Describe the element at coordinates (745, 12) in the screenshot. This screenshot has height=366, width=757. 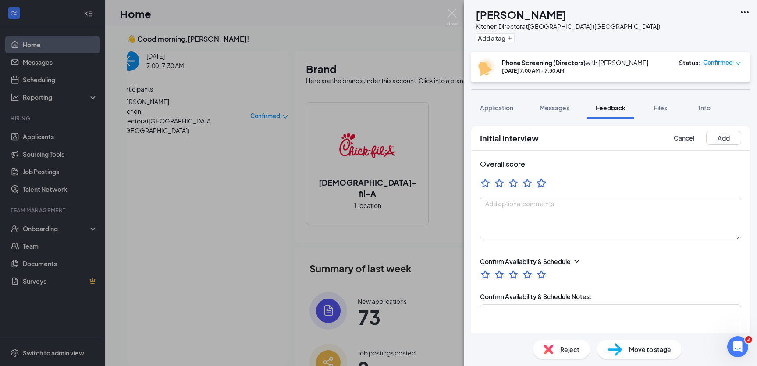
I see `svg: Ellipses` at that location.